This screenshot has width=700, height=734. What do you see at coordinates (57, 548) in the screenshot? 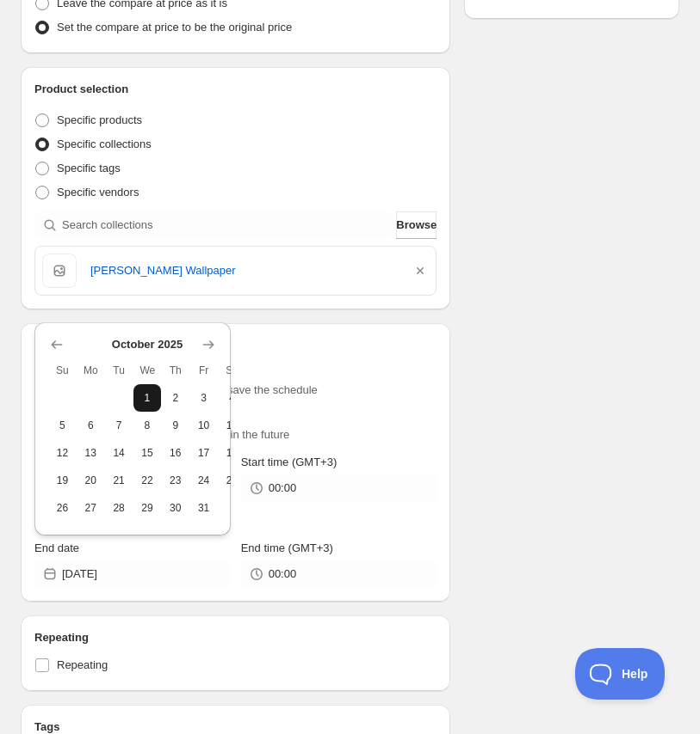
I see `span: End date` at bounding box center [57, 548].